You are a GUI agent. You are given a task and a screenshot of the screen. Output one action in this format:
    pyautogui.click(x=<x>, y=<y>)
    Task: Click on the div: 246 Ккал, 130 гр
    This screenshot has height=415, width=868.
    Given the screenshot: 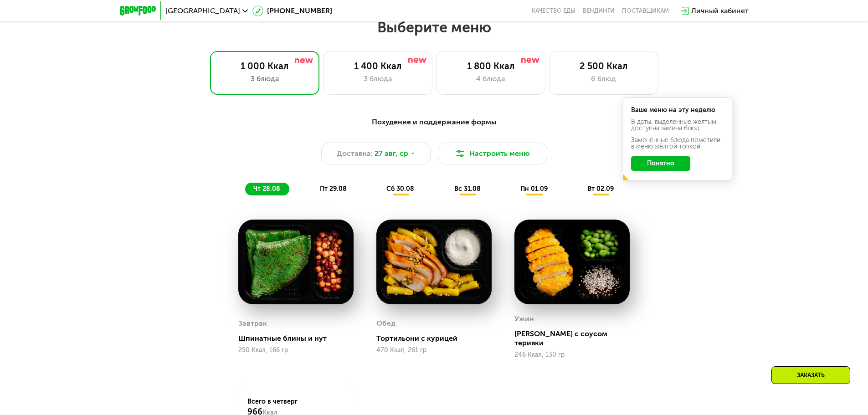 What is the action you would take?
    pyautogui.click(x=572, y=355)
    